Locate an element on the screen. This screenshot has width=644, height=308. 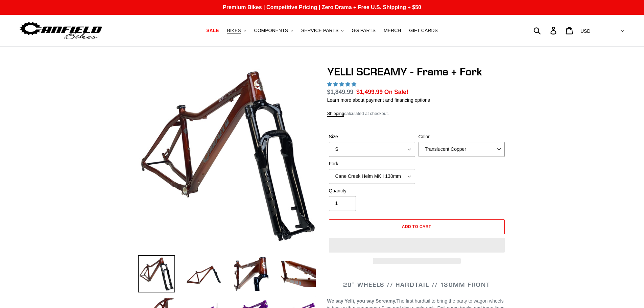
button: BIKES is located at coordinates (236, 30).